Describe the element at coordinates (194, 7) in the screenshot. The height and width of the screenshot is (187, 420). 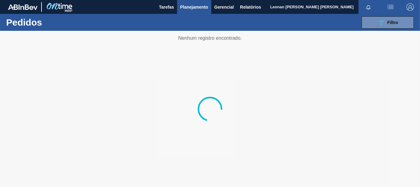
I see `span: Planejamento` at that location.